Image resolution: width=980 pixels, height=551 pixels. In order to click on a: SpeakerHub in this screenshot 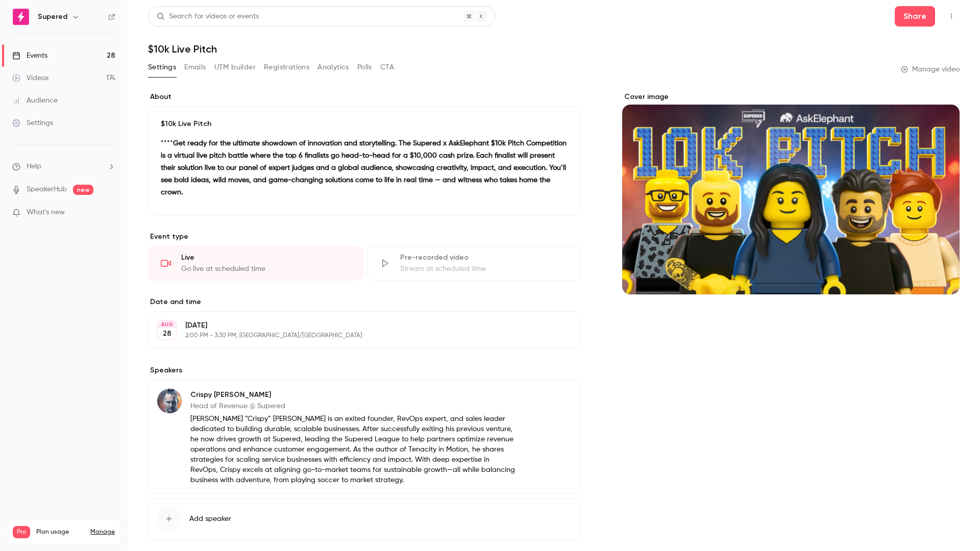, I will do `click(46, 190)`.